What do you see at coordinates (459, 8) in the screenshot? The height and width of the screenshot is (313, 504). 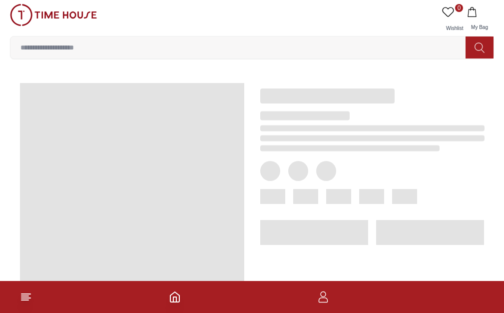 I see `span: 0` at bounding box center [459, 8].